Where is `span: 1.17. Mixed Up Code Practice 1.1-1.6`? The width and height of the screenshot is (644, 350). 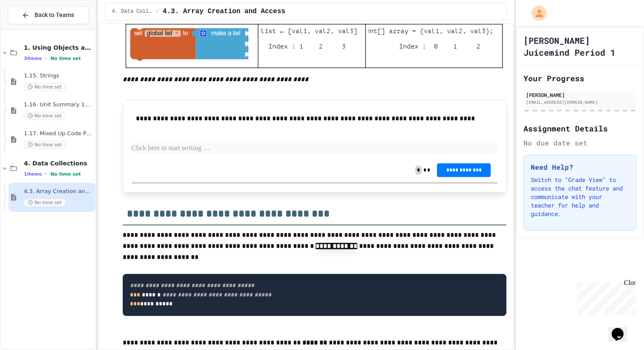 span: 1.17. Mixed Up Code Practice 1.1-1.6 is located at coordinates (59, 134).